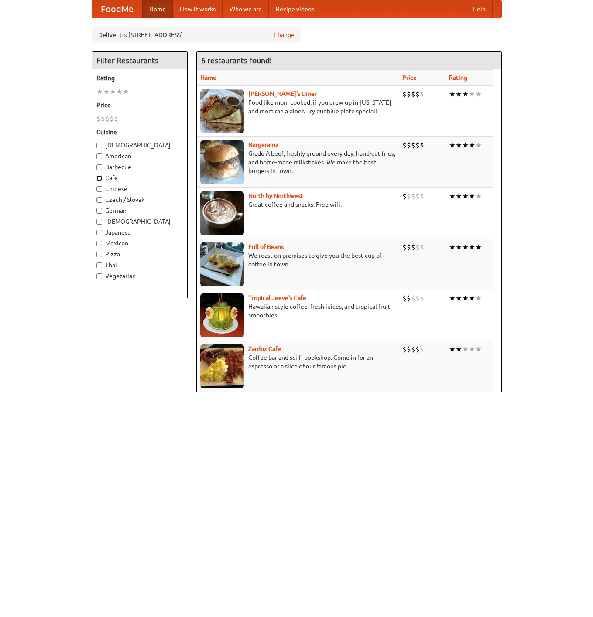 This screenshot has width=593, height=617. I want to click on input: American, so click(99, 156).